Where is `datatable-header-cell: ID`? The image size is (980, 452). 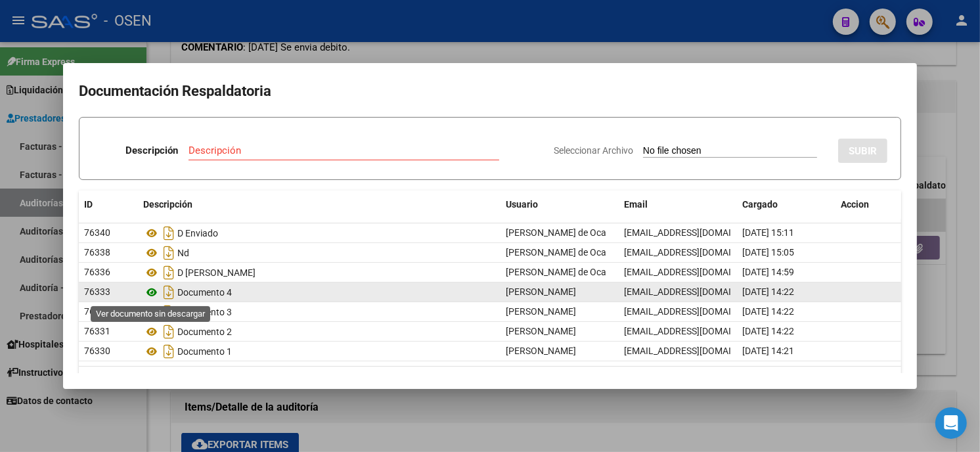 datatable-header-cell: ID is located at coordinates (108, 204).